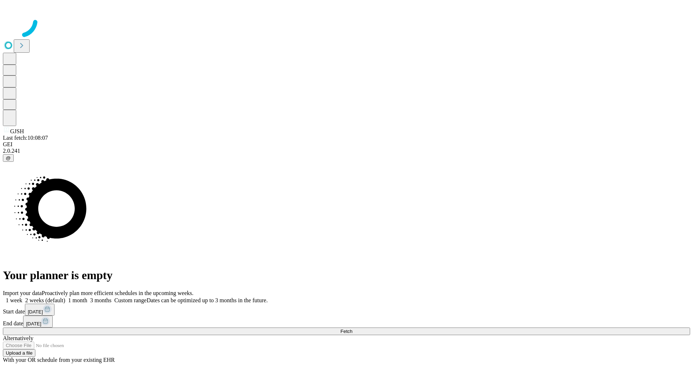 This screenshot has width=693, height=390. Describe the element at coordinates (347, 321) in the screenshot. I see `div: End date` at that location.